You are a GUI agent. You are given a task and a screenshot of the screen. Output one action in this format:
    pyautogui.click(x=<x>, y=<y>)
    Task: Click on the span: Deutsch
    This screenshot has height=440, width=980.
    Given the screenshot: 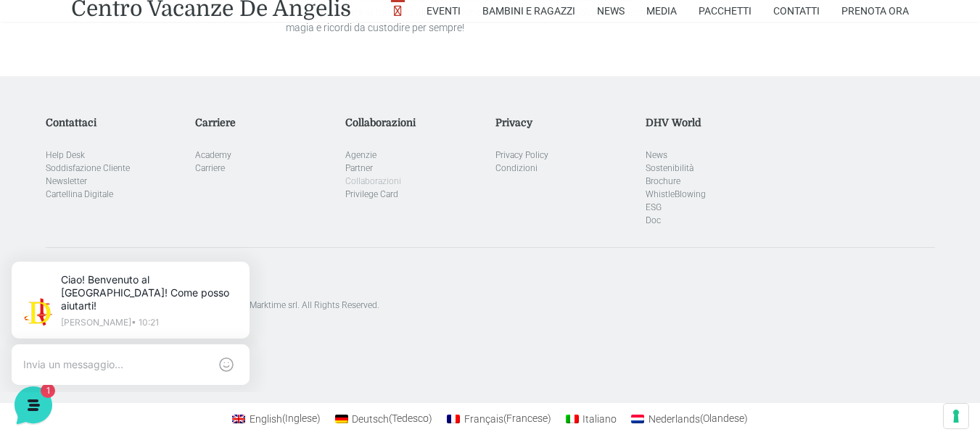 What is the action you would take?
    pyautogui.click(x=371, y=419)
    